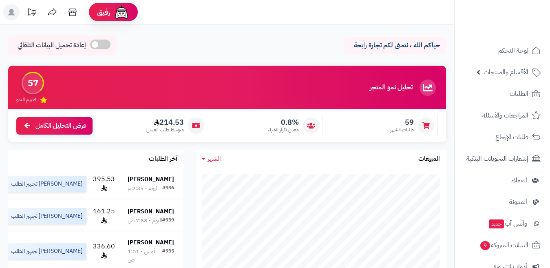  What do you see at coordinates (26, 100) in the screenshot?
I see `span: تقييم النمو` at bounding box center [26, 100].